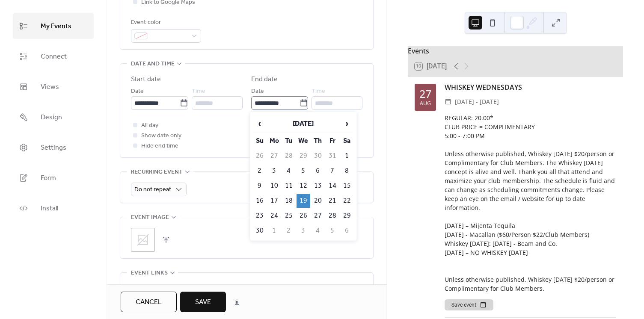  What do you see at coordinates (303, 141) in the screenshot?
I see `th: We` at bounding box center [303, 141].